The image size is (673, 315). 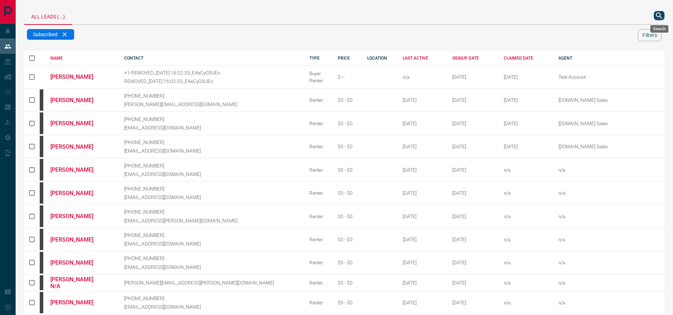 I want to click on p: Test Account, so click(x=603, y=77).